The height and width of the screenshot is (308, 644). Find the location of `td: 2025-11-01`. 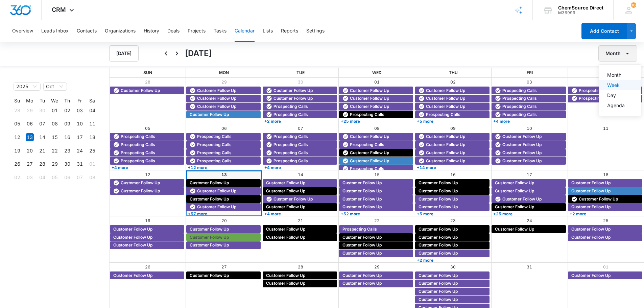

td: 2025-11-01 is located at coordinates (92, 164).